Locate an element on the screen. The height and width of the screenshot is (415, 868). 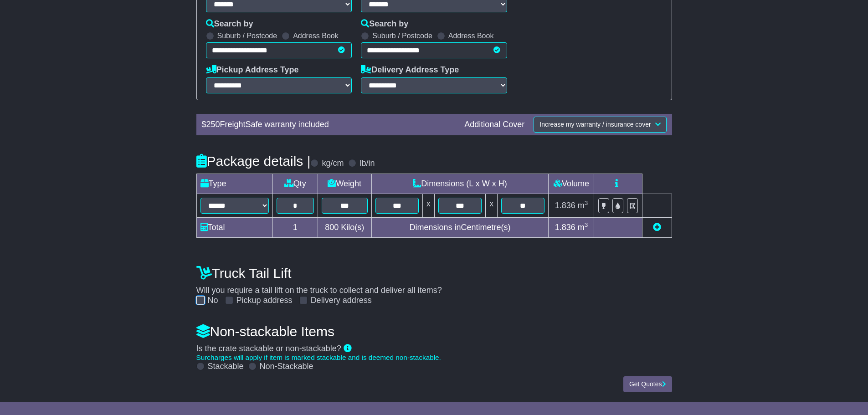
td: Qty is located at coordinates (295, 184).